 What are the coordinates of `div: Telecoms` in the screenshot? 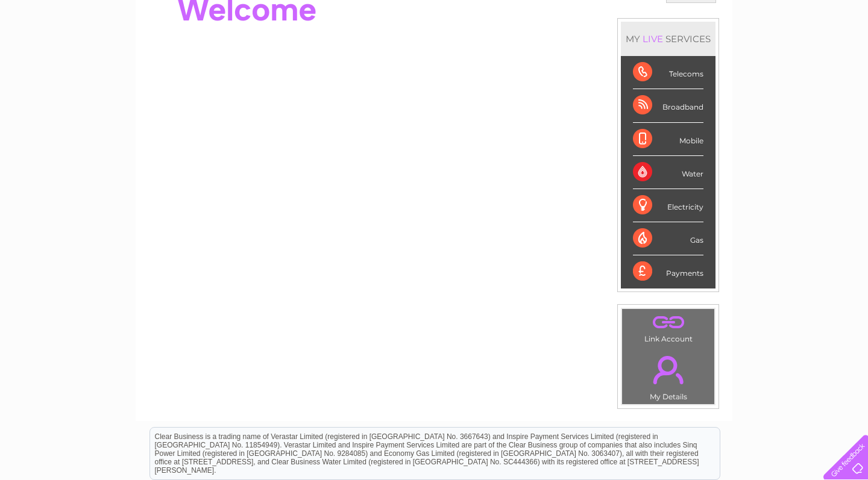 It's located at (668, 72).